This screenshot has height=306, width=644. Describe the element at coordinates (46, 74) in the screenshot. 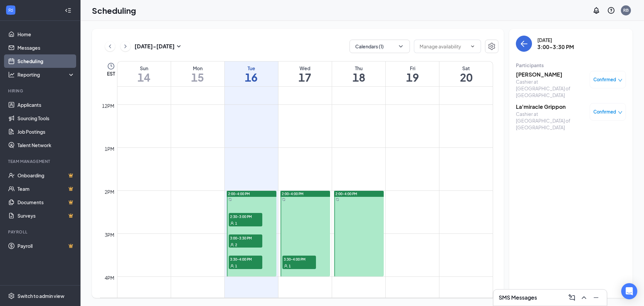

I see `div: Reporting` at that location.